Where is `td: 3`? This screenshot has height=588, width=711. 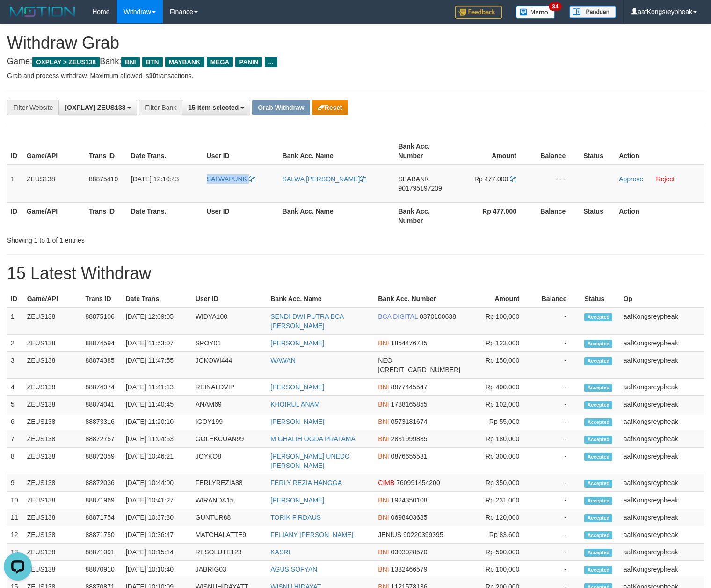 td: 3 is located at coordinates (15, 365).